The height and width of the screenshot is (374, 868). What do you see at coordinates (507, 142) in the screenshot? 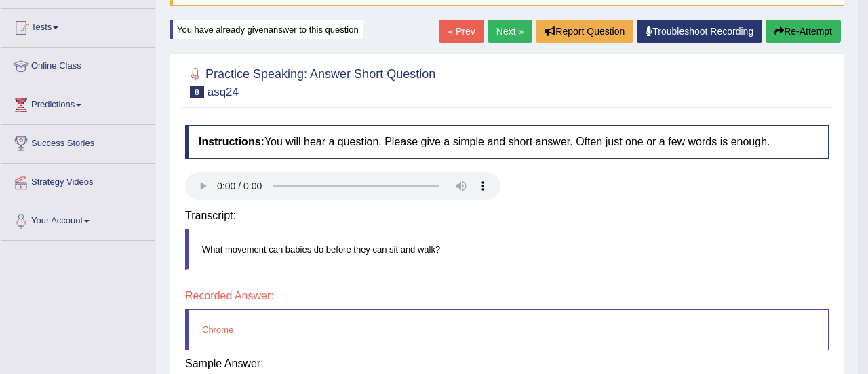
I see `h4: You will hear a question. Please give a simple and short answer. Often just one or a few words is...` at bounding box center [507, 142].